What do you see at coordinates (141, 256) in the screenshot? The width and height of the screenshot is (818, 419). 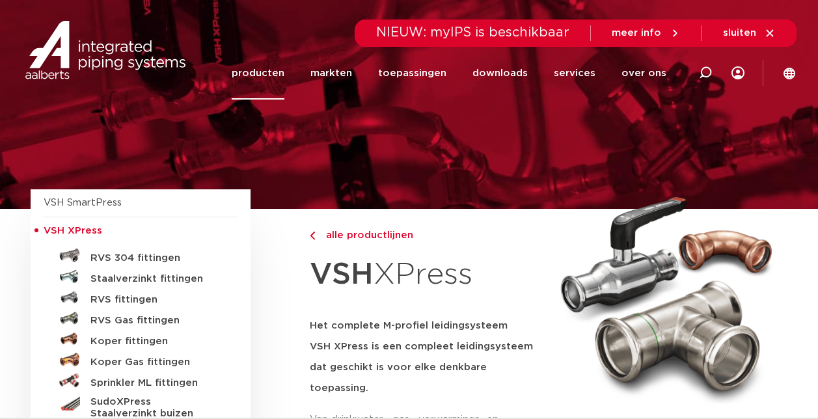 I see `a: RVS 304 fittingen` at bounding box center [141, 256].